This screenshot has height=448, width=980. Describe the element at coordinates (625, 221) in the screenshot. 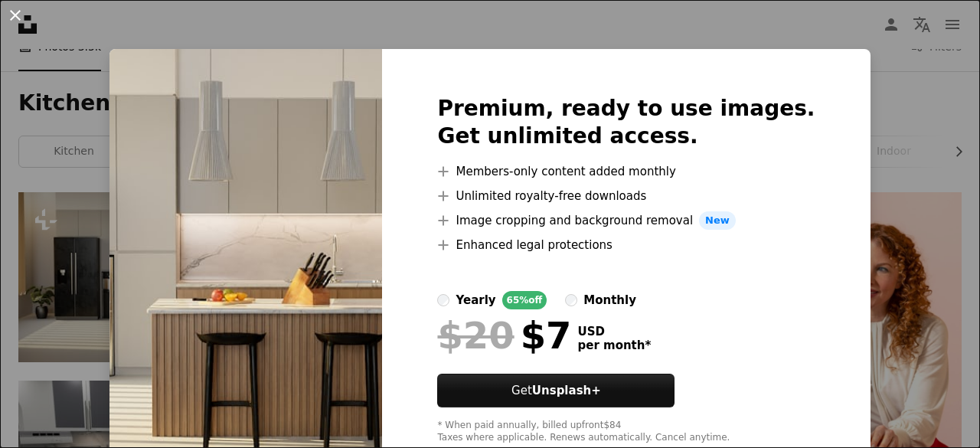

I see `li: Image cropping and background removal` at that location.